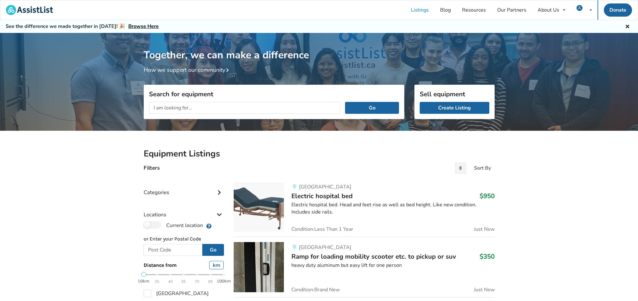 The width and height of the screenshot is (638, 301). I want to click on h3: $350, so click(487, 257).